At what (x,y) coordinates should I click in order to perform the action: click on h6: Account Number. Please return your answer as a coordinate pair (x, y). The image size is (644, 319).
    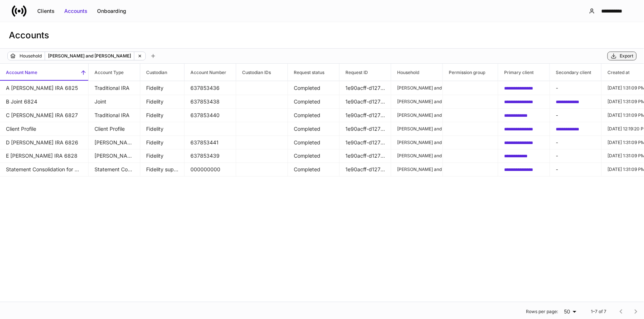
    Looking at the image, I should click on (205, 72).